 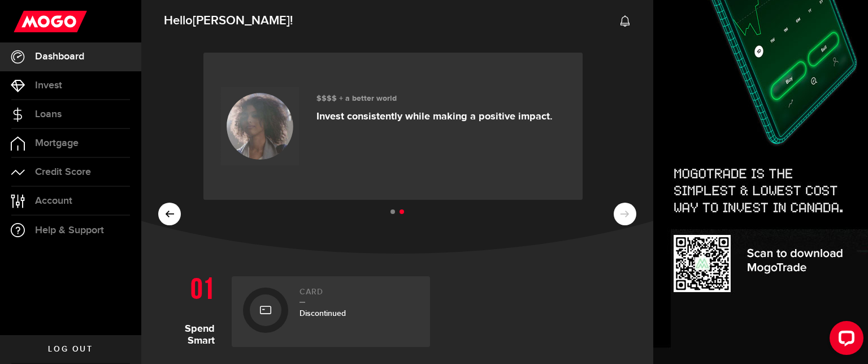 I want to click on span: Hello !, so click(x=228, y=21).